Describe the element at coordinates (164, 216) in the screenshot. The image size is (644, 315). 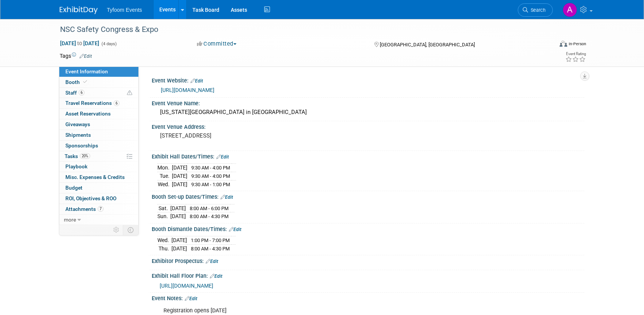
I see `td: Sun.` at that location.